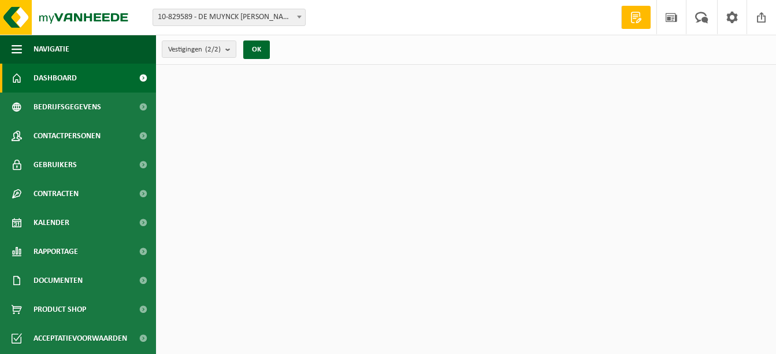  What do you see at coordinates (80, 338) in the screenshot?
I see `span: Acceptatievoorwaarden` at bounding box center [80, 338].